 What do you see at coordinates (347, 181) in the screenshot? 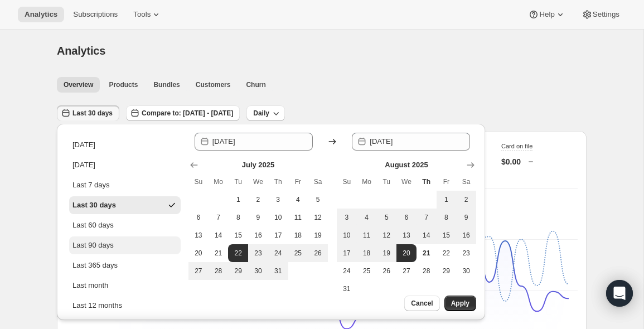
I see `span: Su` at bounding box center [347, 181].